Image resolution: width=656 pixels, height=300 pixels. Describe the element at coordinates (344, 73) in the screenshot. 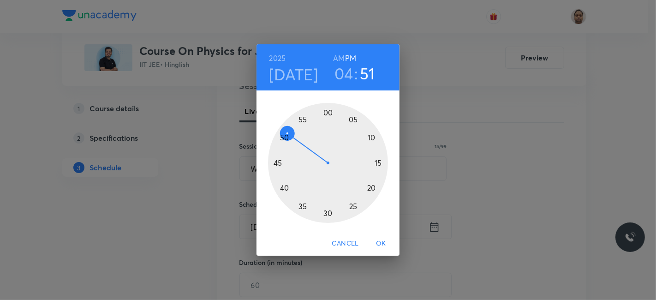

I see `h3: 04` at that location.